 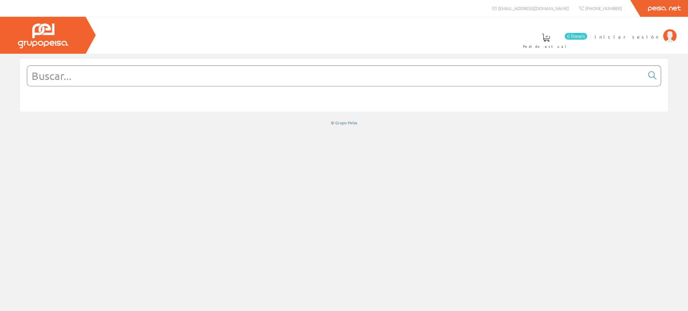 I want to click on a: Iniciar sesión, so click(x=636, y=31).